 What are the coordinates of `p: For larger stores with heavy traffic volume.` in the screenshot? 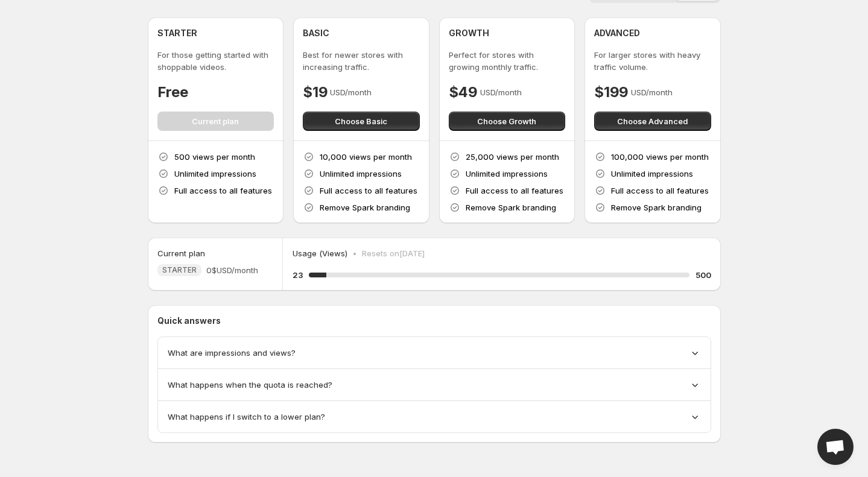 It's located at (653, 61).